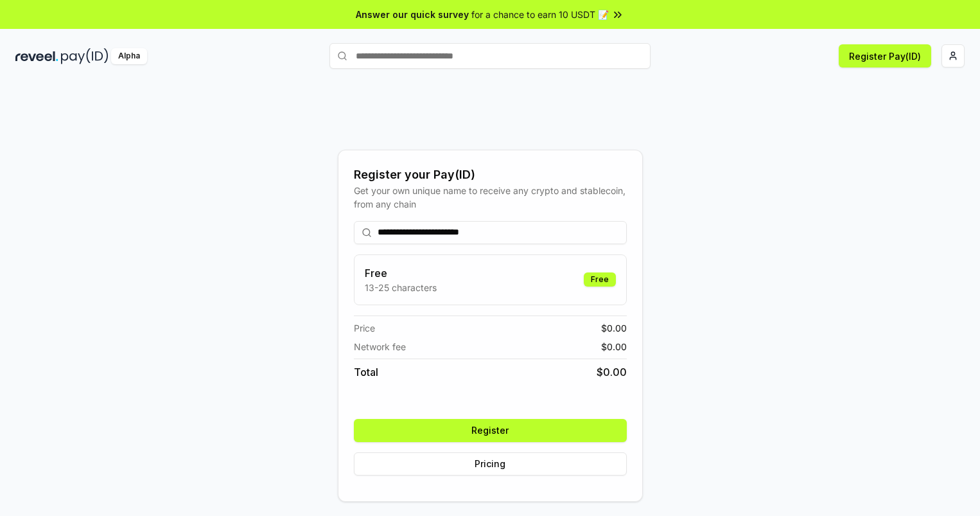  What do you see at coordinates (490, 197) in the screenshot?
I see `div: Get your own unique name to receive any crypto and stablecoin, from any chain` at bounding box center [490, 197].